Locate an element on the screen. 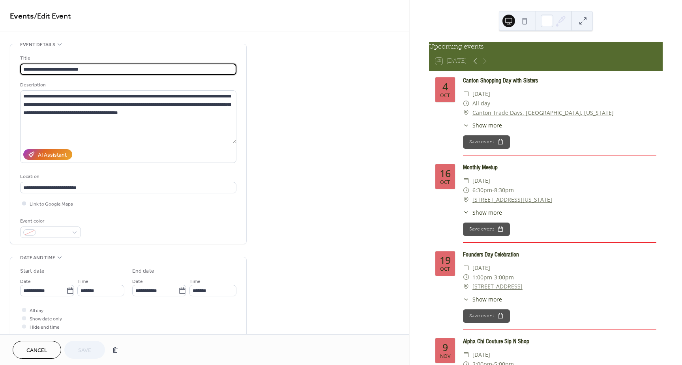 This screenshot has width=682, height=365. div: Event color is located at coordinates (50, 221).